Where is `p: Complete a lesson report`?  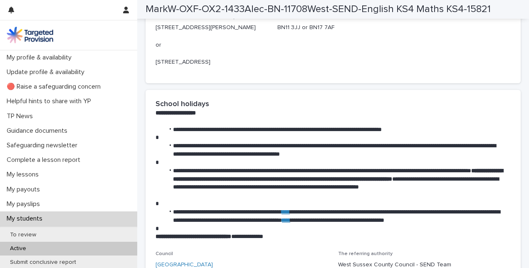
p: Complete a lesson report is located at coordinates (45, 160).